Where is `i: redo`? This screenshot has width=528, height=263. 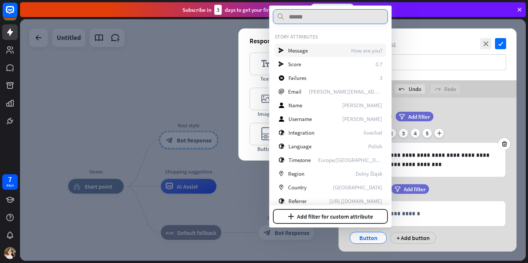
i: redo is located at coordinates (437, 89).